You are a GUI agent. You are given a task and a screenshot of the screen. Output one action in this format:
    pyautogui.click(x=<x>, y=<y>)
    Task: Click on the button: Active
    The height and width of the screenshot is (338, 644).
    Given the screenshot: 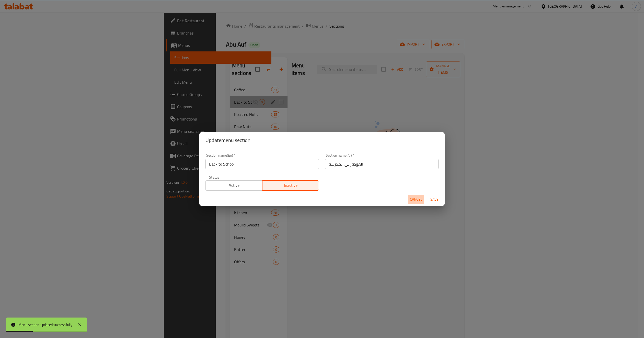 What is the action you would take?
    pyautogui.click(x=234, y=186)
    